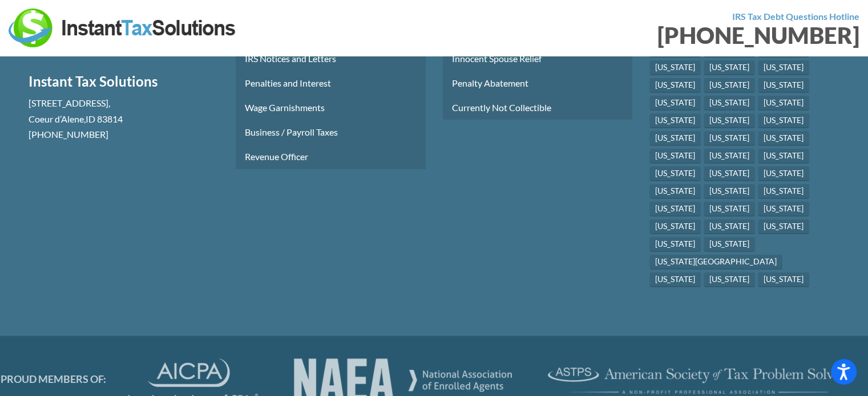 The image size is (868, 396). What do you see at coordinates (699, 381) in the screenshot?
I see `img: ASTPS Logo` at bounding box center [699, 381].